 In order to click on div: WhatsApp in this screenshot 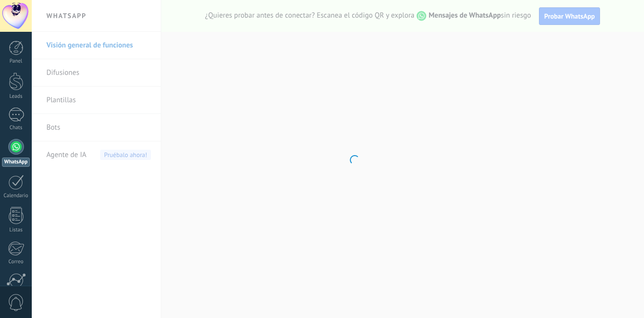, I will do `click(16, 161)`.